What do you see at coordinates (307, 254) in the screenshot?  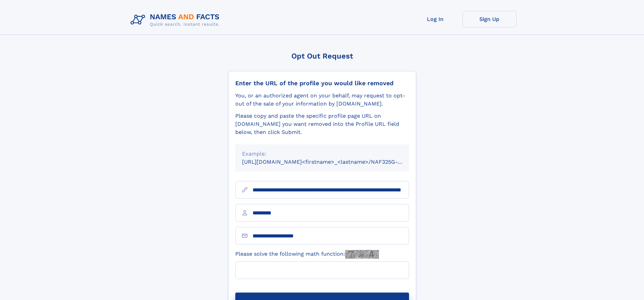 I see `label: Please solve the following math function:` at bounding box center [307, 254].